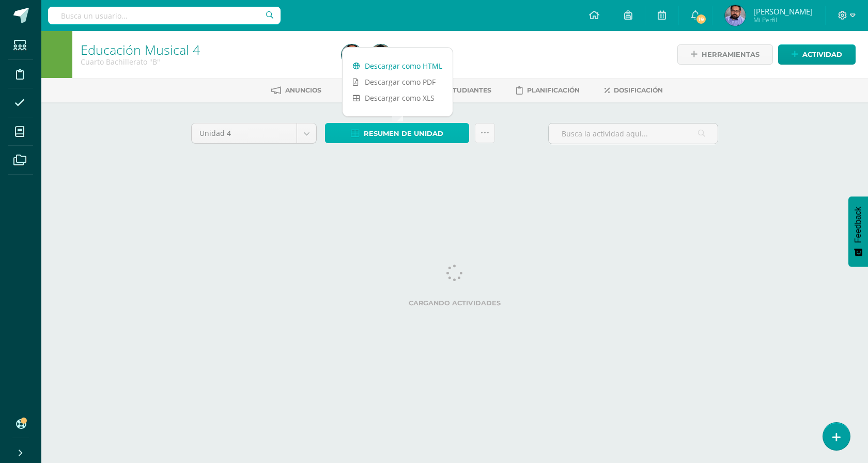 This screenshot has width=868, height=463. I want to click on span: Anuncios, so click(303, 90).